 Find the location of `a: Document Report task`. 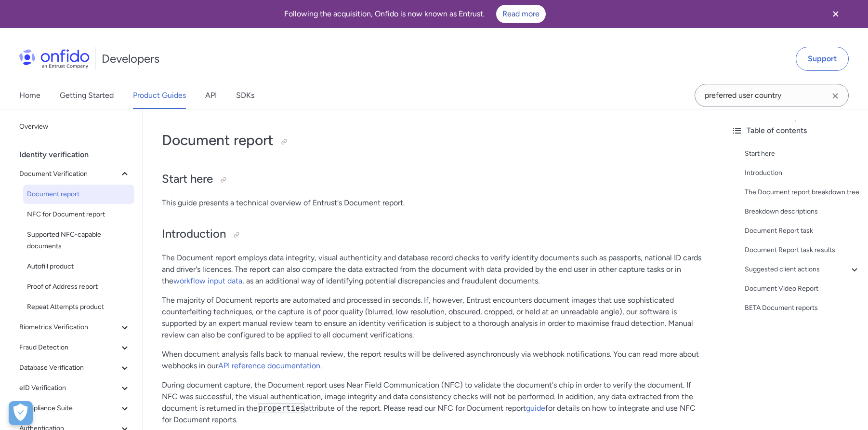

a: Document Report task is located at coordinates (803, 231).